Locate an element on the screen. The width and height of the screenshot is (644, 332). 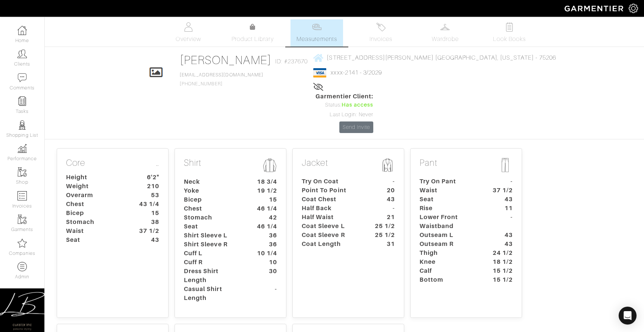
img: todo-9ac3debb85659649dc8f770b8b6100bb5dab4b48dedcbae339e5042a72dfd3cc.svg is located at coordinates (509, 27).